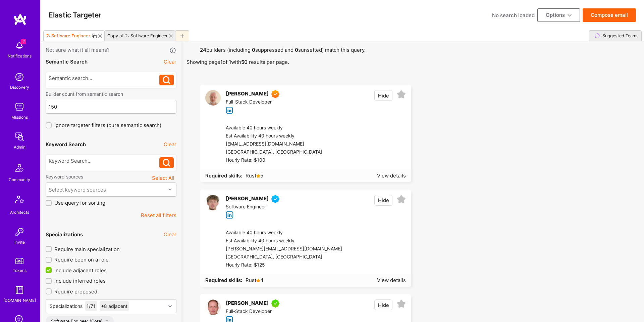  What do you see at coordinates (413, 62) in the screenshot?
I see `p: Showing page of with results per page.` at bounding box center [413, 62].